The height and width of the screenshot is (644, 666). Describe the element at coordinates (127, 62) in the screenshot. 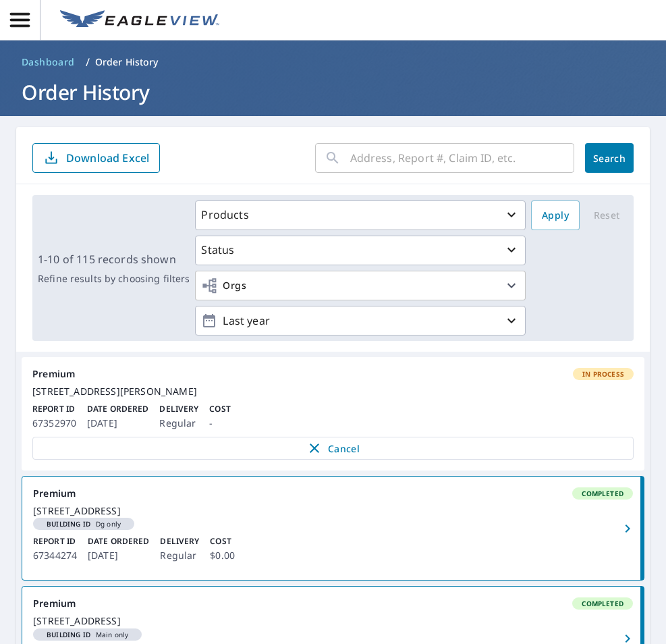

I see `p: Order History` at that location.